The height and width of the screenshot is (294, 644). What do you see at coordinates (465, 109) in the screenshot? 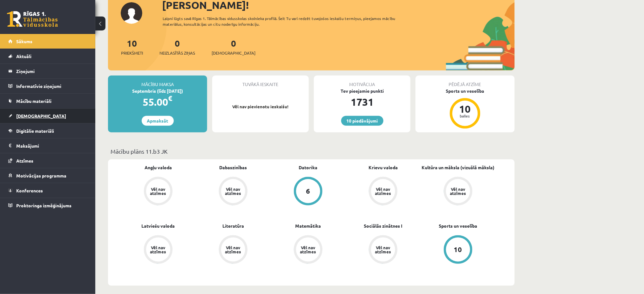
I see `a: Sports un veselība 10 balles` at bounding box center [465, 109].